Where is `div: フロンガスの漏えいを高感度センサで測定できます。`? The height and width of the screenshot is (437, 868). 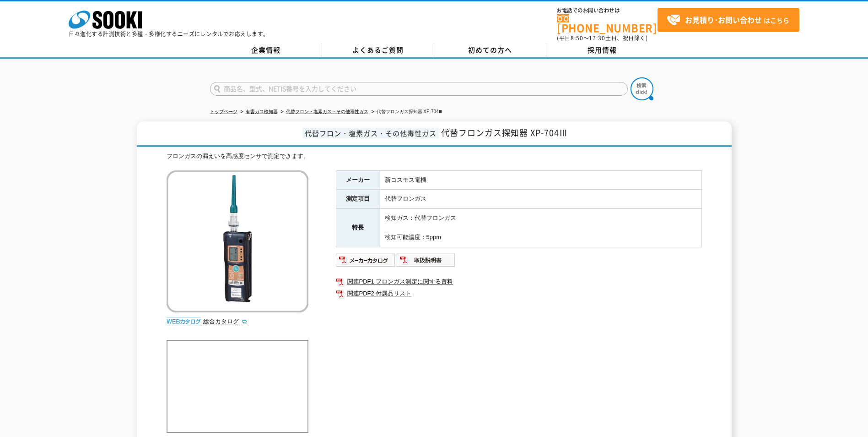
div: フロンガスの漏えいを高感度センサで測定できます。 is located at coordinates (434, 156).